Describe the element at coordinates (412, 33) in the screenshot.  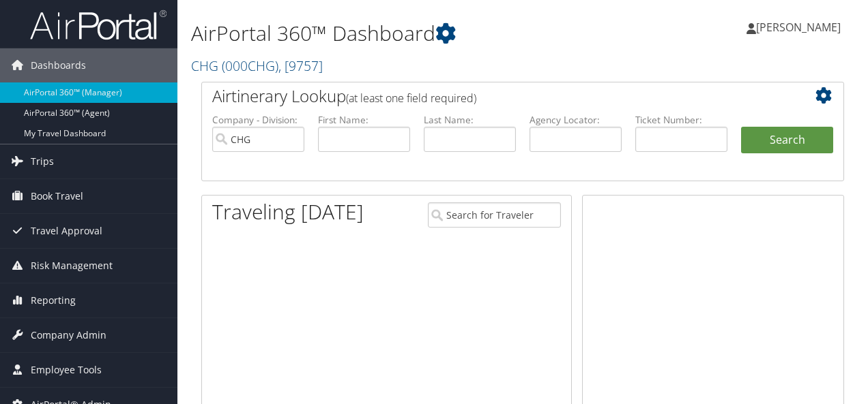
I see `h1: AirPortal 360™ Dashboard` at that location.